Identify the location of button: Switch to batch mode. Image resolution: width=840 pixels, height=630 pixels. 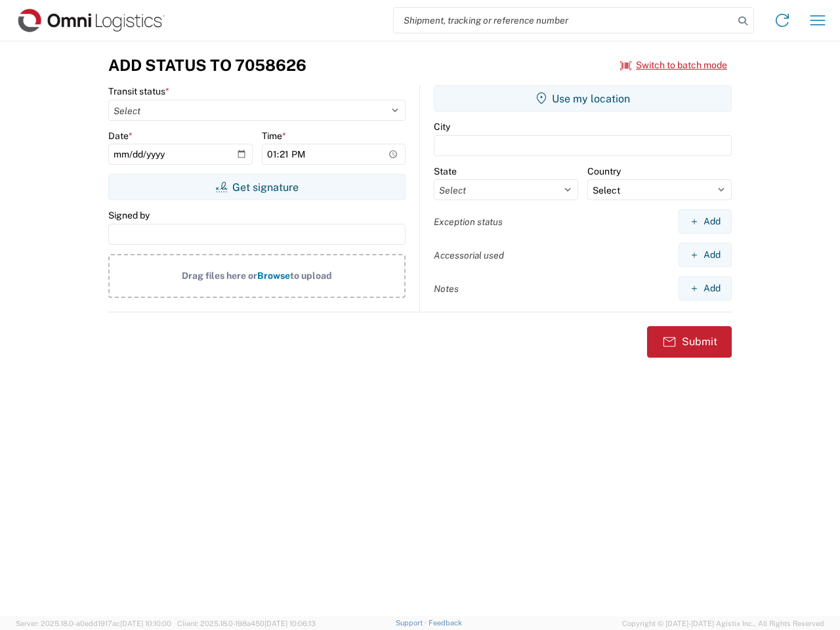
(673, 64).